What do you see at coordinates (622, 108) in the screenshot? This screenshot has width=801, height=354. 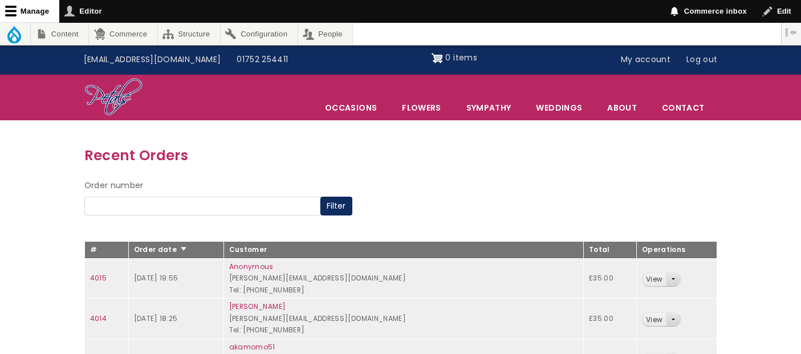 I see `a: About` at bounding box center [622, 108].